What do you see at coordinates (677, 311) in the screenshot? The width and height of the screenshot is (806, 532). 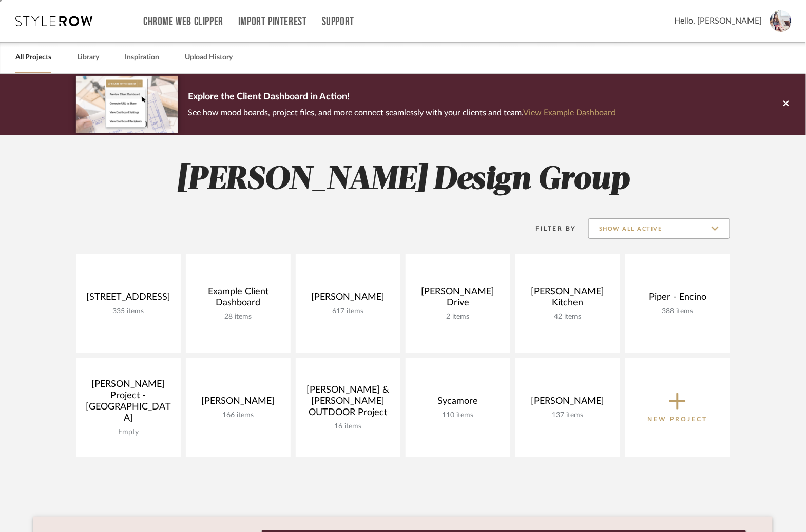 I see `div: 388 items` at bounding box center [677, 311].